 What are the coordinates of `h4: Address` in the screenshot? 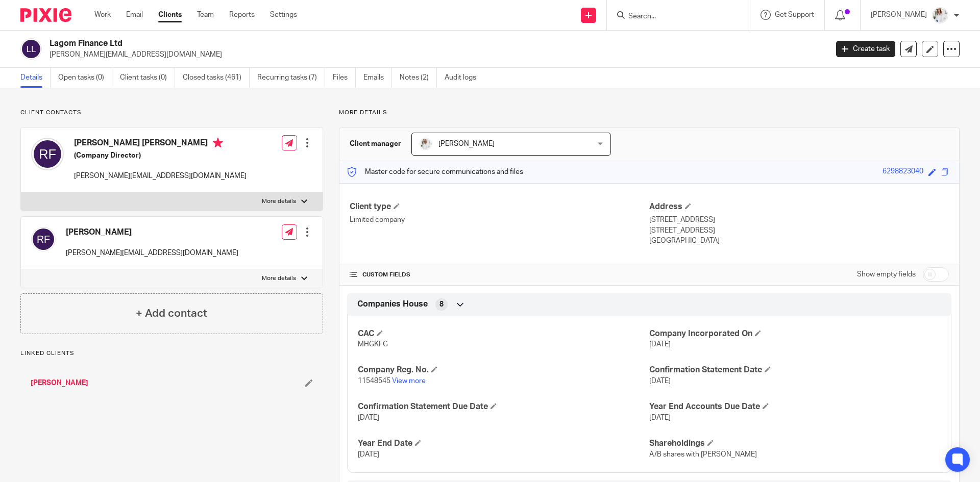 It's located at (799, 207).